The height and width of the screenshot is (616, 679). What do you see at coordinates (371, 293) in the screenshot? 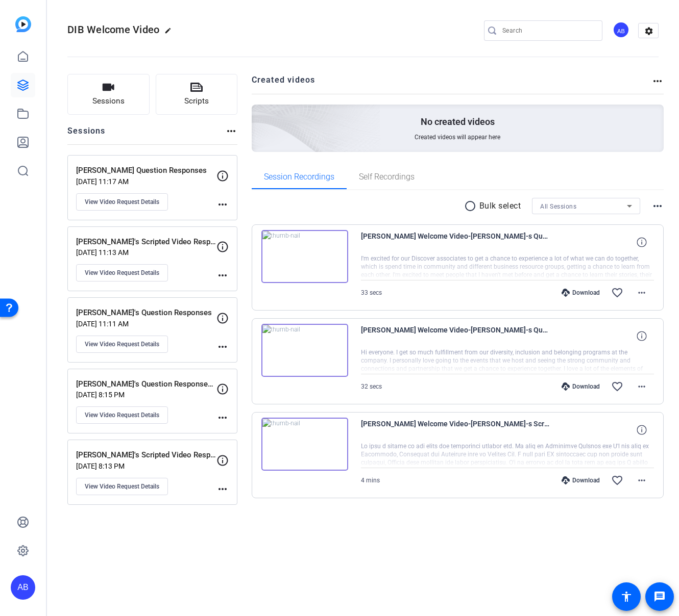
I see `span: 33 secs` at bounding box center [371, 293].